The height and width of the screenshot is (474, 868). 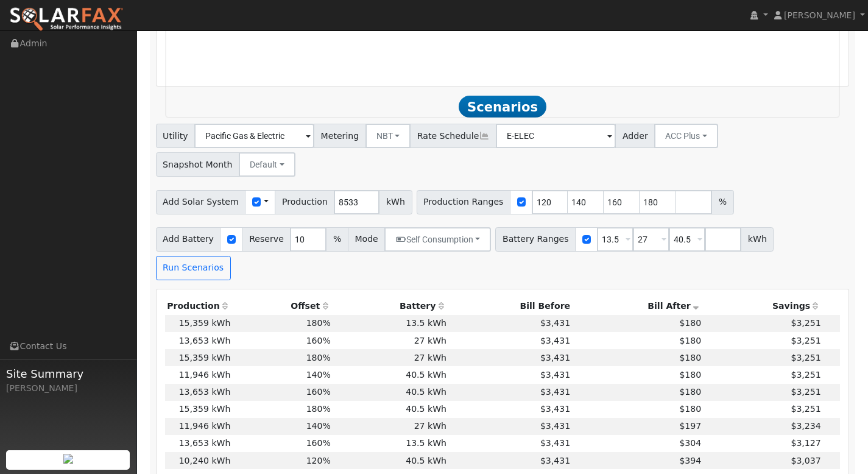 What do you see at coordinates (340, 136) in the screenshot?
I see `span: Metering` at bounding box center [340, 136].